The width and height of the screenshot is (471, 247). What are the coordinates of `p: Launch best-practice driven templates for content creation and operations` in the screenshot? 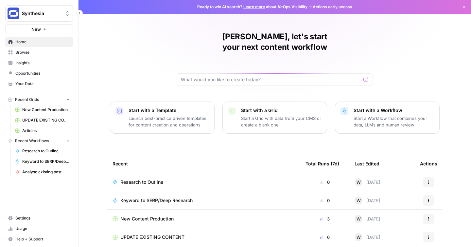 It's located at (169, 121).